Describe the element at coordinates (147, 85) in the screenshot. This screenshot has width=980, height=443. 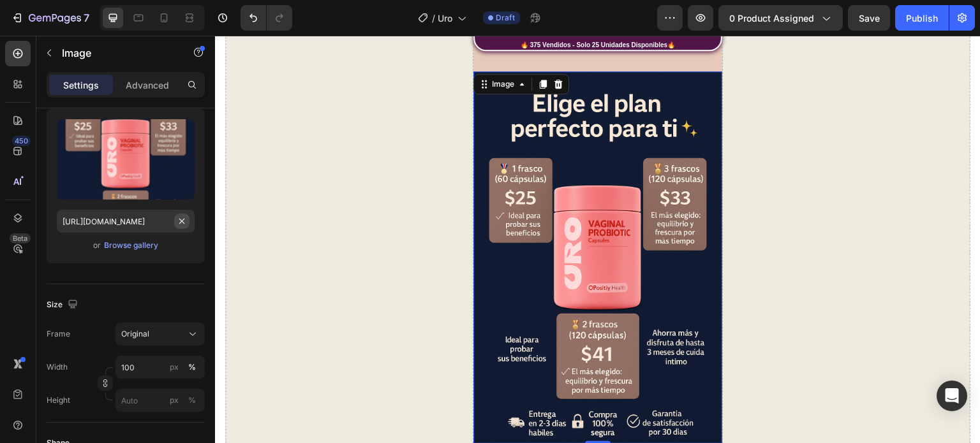
I see `p: Advanced` at that location.